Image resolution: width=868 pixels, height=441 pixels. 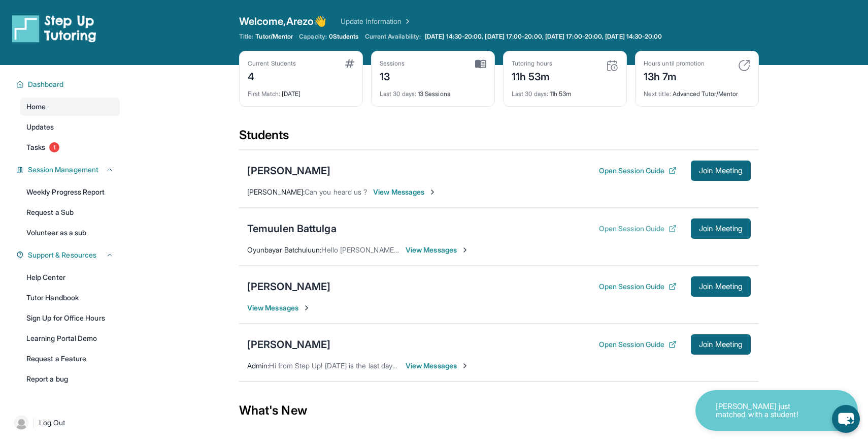 I want to click on a: Tutor Handbook, so click(x=70, y=298).